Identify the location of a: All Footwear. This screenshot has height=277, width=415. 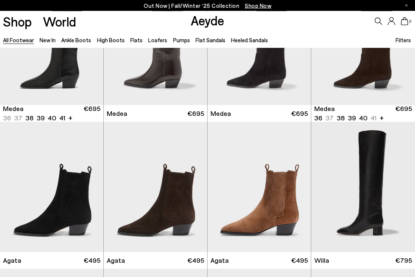
(18, 40).